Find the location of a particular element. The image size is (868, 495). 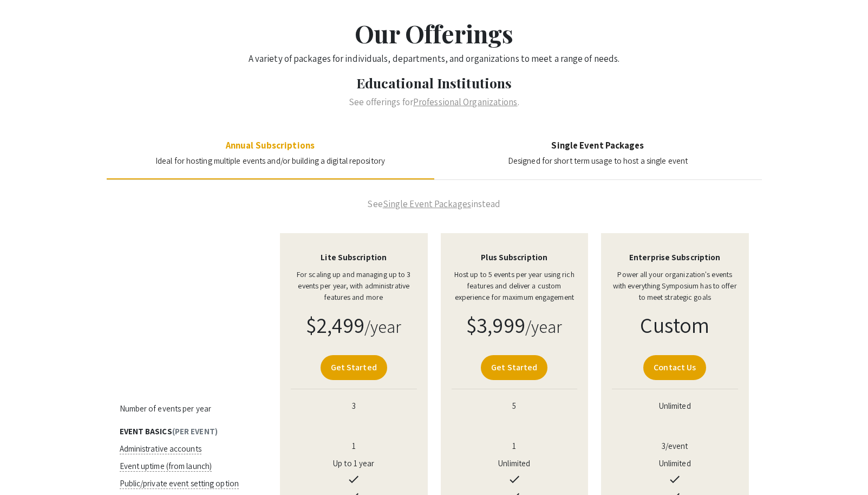

h4: Annual Subscriptions is located at coordinates (270, 145).